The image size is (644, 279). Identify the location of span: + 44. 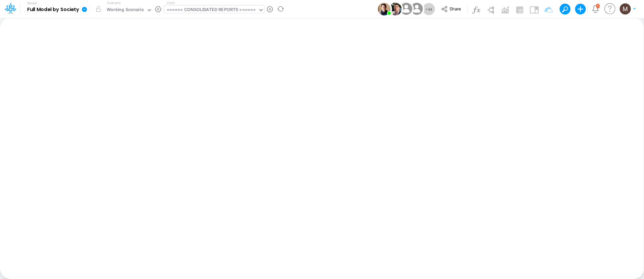
(429, 9).